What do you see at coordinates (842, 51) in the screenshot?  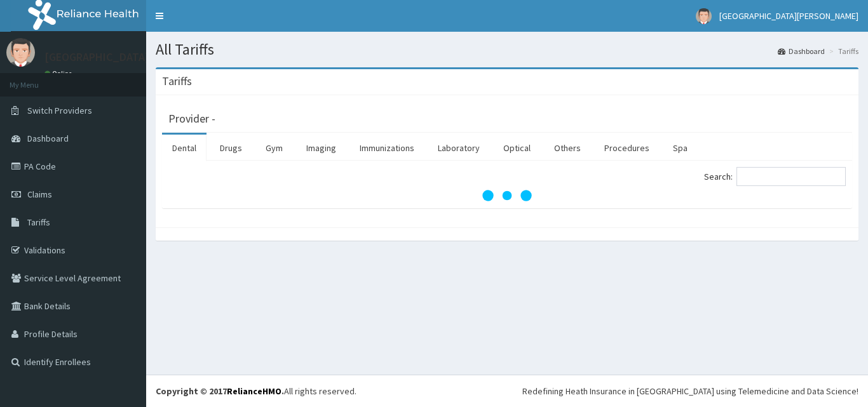 I see `li: Tariffs` at bounding box center [842, 51].